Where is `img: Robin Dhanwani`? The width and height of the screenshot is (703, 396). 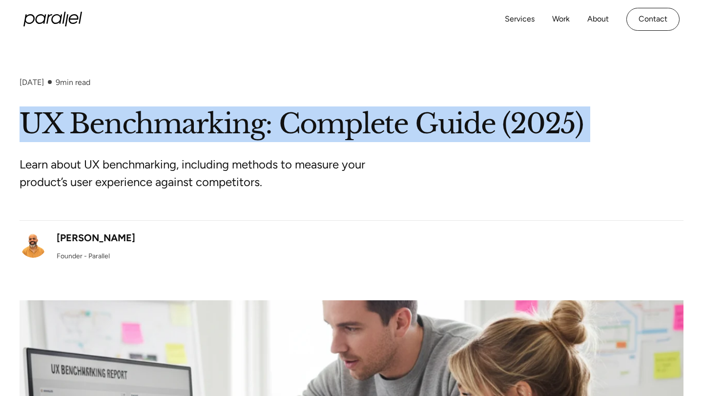 img: Robin Dhanwani is located at coordinates (33, 244).